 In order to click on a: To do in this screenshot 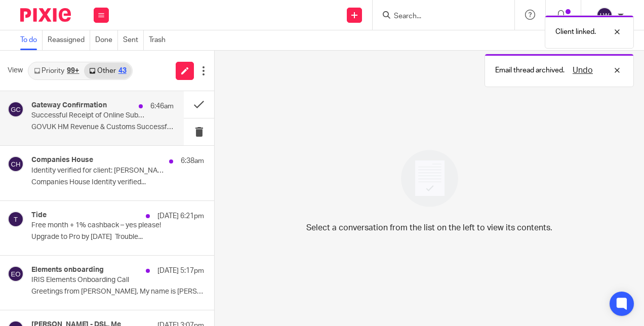, I will do `click(31, 40)`.